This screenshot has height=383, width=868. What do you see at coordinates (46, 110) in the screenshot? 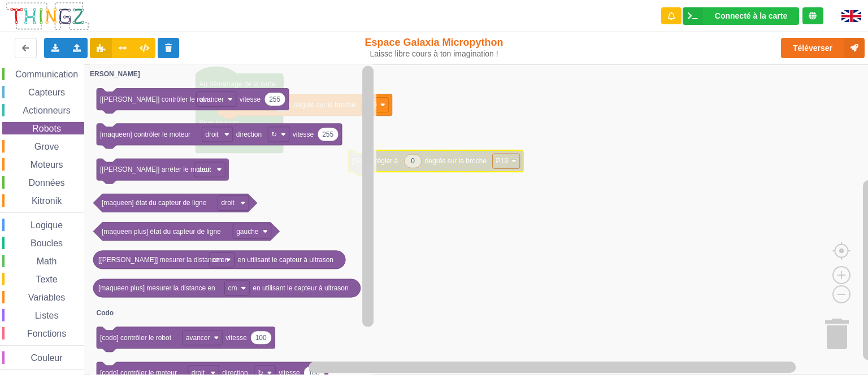
I see `span: Actionneurs` at bounding box center [46, 110].